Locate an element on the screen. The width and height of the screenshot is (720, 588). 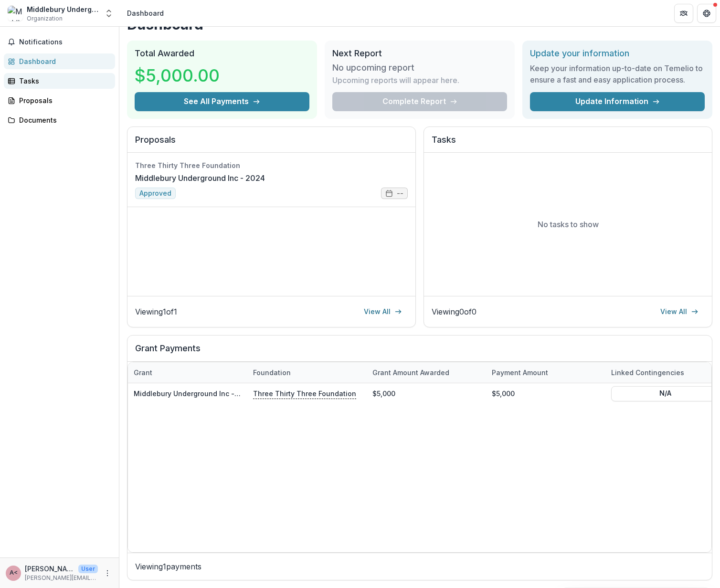
a: Dashboard is located at coordinates (59, 61).